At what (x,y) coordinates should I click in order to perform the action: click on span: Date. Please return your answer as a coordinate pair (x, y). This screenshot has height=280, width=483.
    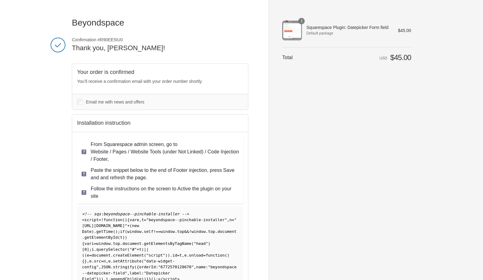
    Looking at the image, I should click on (87, 232).